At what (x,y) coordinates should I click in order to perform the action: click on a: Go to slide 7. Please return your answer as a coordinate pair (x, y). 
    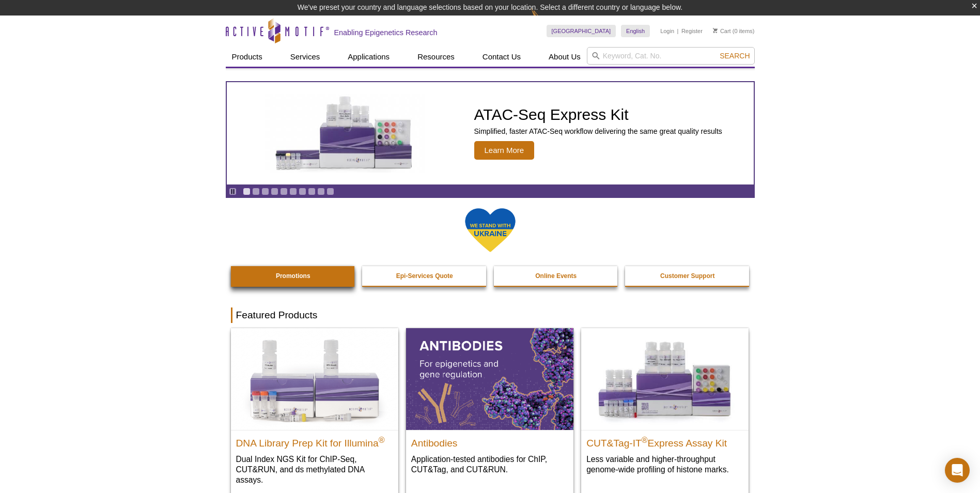
    Looking at the image, I should click on (302, 191).